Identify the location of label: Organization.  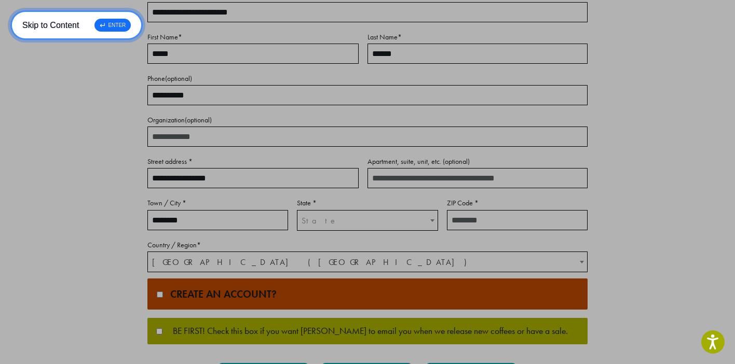
(367, 120).